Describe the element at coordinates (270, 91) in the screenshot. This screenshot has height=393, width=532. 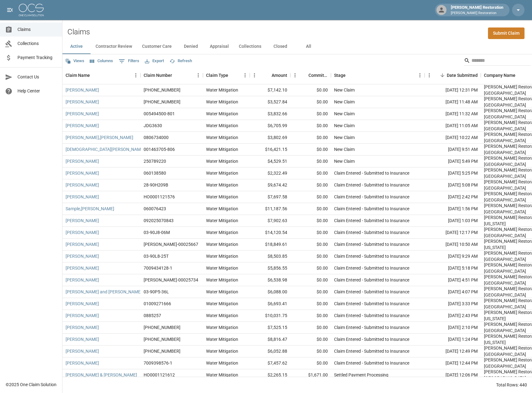
I see `div: $7,142.10` at that location.